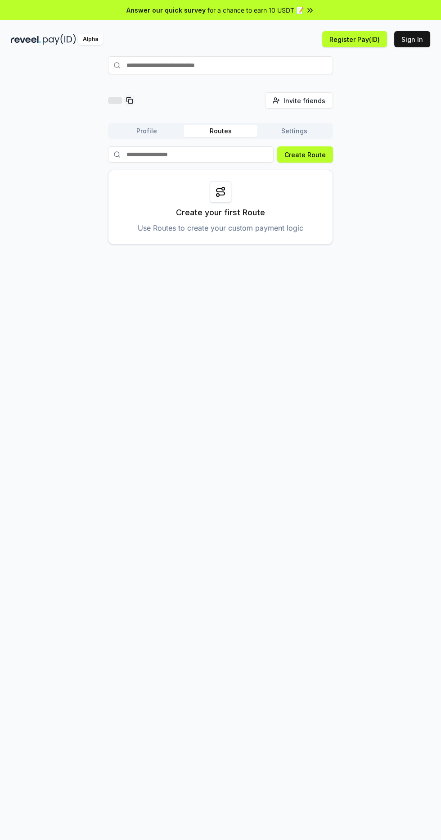 The width and height of the screenshot is (441, 840). What do you see at coordinates (166, 10) in the screenshot?
I see `span: Answer our quick survey` at bounding box center [166, 10].